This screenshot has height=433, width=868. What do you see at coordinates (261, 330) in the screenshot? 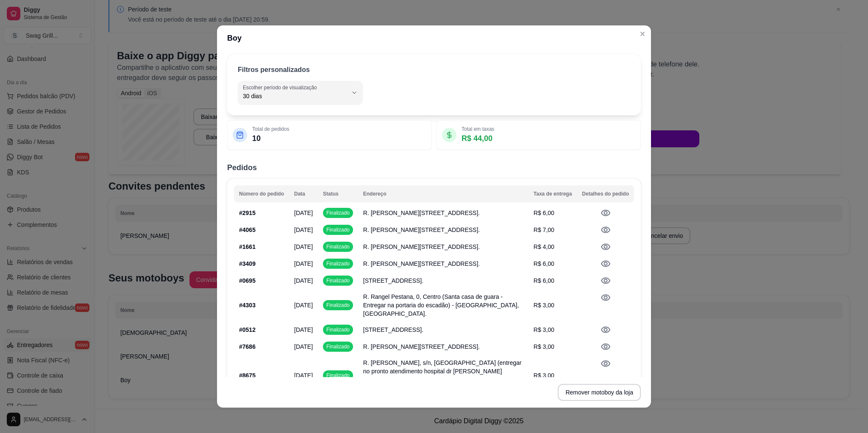
I see `p: # 0512` at bounding box center [261, 330].